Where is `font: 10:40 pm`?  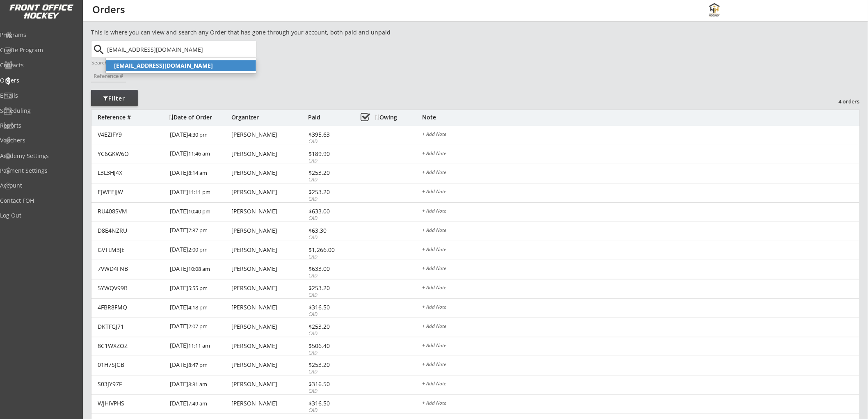
font: 10:40 pm is located at coordinates (199, 211).